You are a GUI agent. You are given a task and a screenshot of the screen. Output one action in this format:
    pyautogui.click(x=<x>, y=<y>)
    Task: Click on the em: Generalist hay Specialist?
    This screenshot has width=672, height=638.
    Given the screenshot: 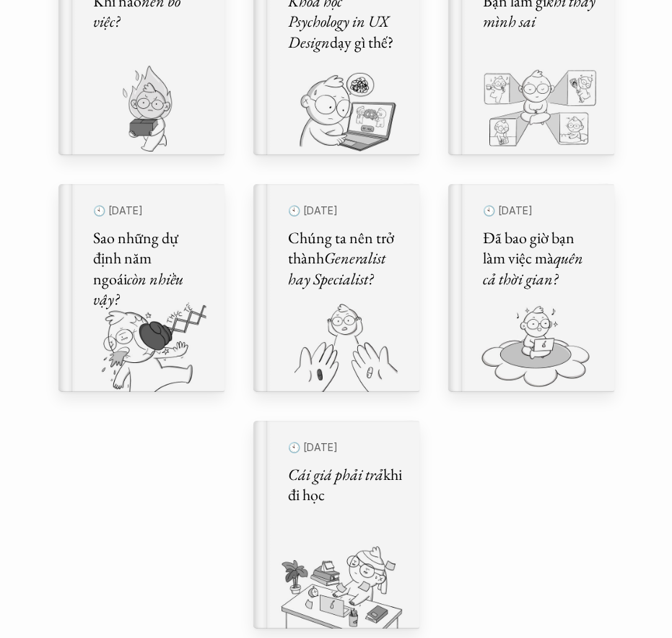 What is the action you would take?
    pyautogui.click(x=338, y=269)
    